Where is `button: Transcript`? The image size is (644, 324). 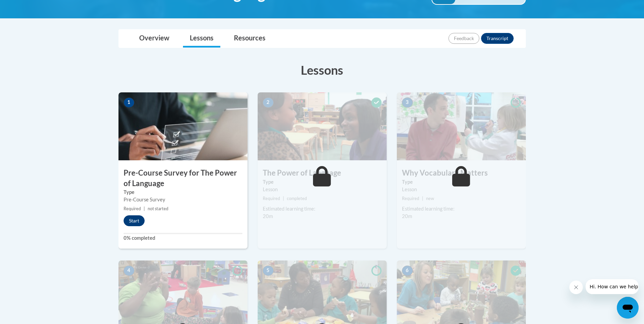 button: Transcript is located at coordinates (497, 38).